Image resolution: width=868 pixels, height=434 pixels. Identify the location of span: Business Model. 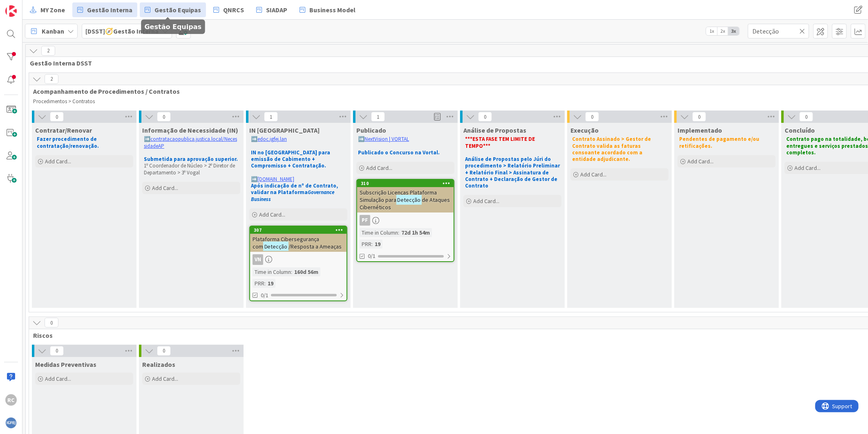
(332, 10).